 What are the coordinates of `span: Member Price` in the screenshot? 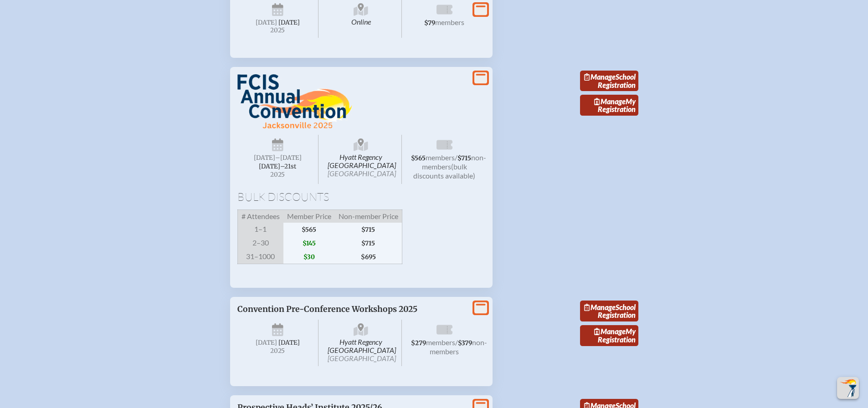 It's located at (309, 216).